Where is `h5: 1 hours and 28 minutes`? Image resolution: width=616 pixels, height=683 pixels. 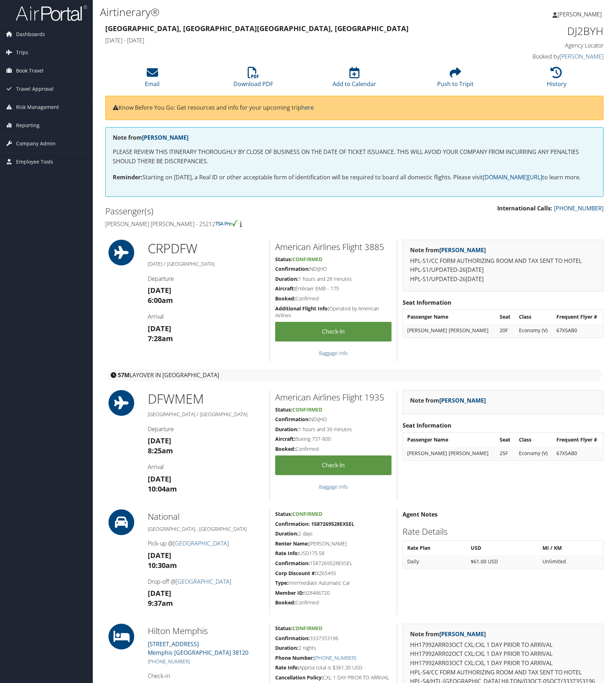 h5: 1 hours and 28 minutes is located at coordinates (333, 279).